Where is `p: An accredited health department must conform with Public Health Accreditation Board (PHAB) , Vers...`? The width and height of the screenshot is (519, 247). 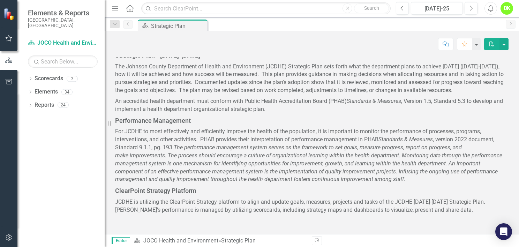 p: An accredited health department must conform with Public Health Accreditation Board (PHAB) , Vers... is located at coordinates (312, 105).